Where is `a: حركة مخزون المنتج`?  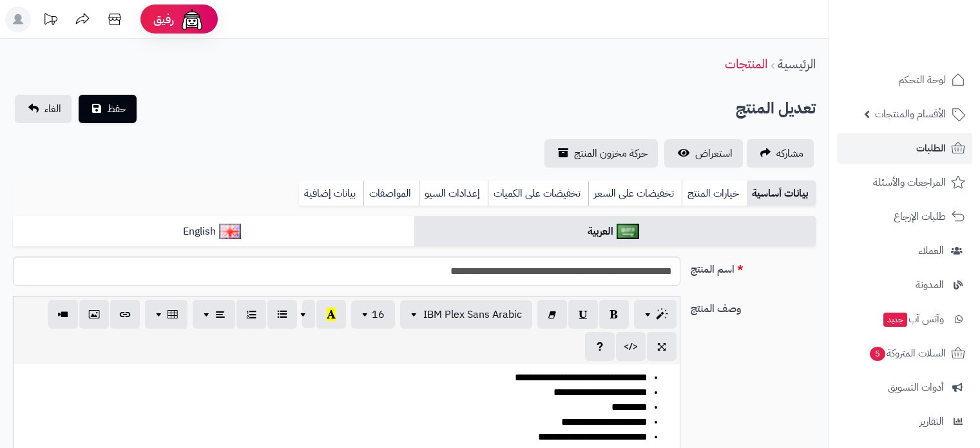
a: حركة مخزون المنتج is located at coordinates (601, 153).